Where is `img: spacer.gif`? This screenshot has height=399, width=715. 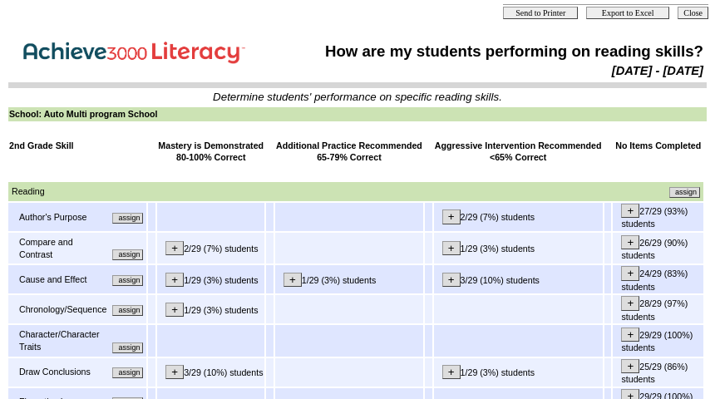 img: spacer.gif is located at coordinates (9, 173).